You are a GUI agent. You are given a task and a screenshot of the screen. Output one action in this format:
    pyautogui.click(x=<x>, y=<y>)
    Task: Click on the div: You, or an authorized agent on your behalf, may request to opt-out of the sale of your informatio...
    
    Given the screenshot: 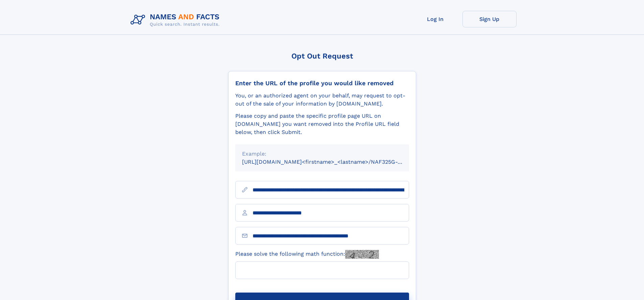 What is the action you would take?
    pyautogui.click(x=322, y=100)
    